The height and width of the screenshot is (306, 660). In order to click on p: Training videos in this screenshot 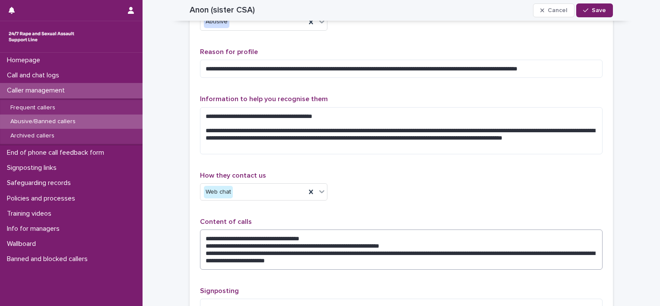, I will do `click(31, 213)`.